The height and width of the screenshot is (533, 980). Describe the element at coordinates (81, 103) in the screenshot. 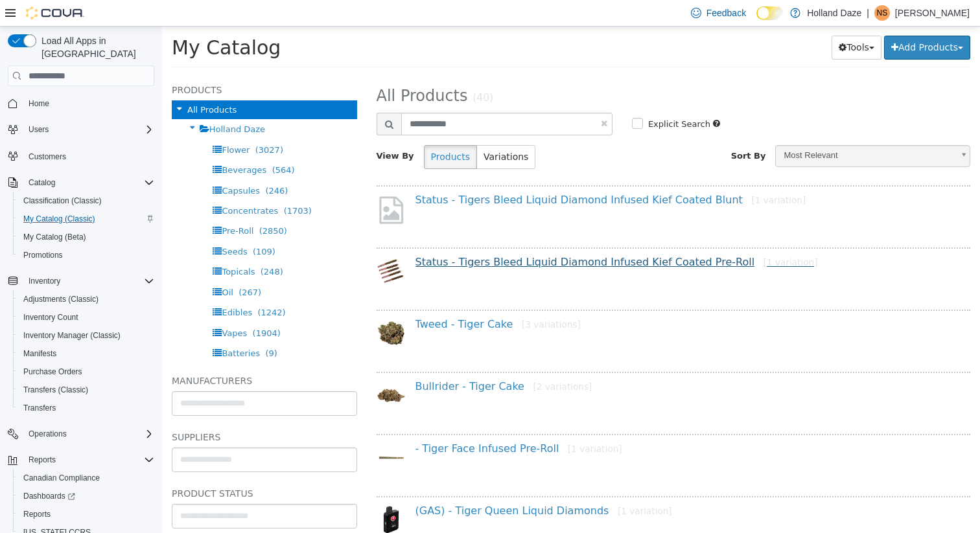

I see `button: Home` at that location.